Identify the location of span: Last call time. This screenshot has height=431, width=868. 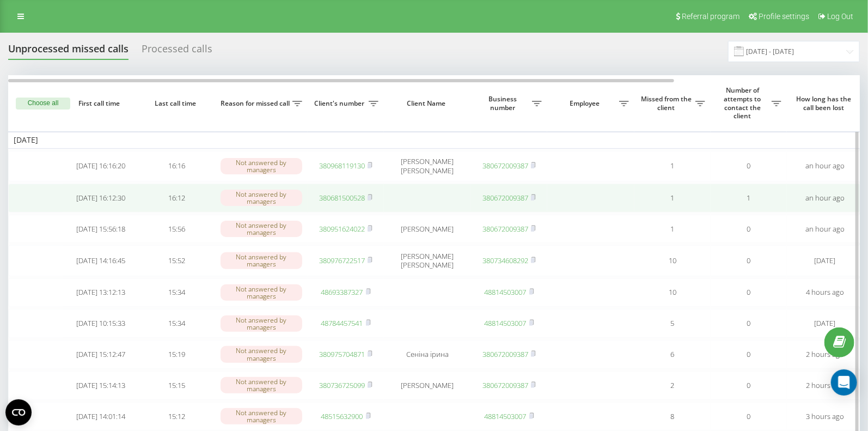
(177, 103).